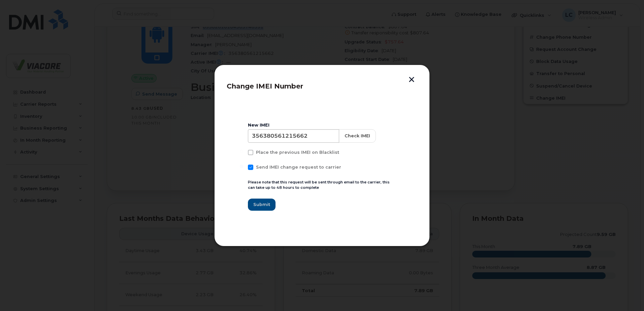  Describe the element at coordinates (299, 167) in the screenshot. I see `span: Send IMEI change request to carrier` at that location.